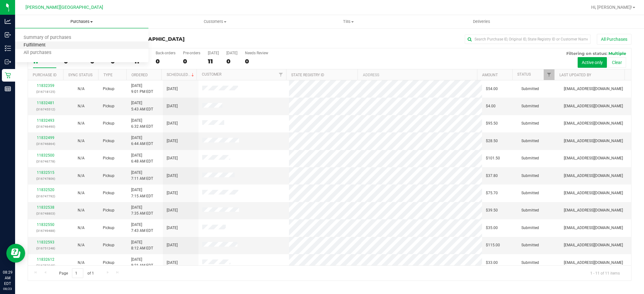 Image resolution: width=644 pixels, height=294 pixels. I want to click on a: 11832481, so click(46, 103).